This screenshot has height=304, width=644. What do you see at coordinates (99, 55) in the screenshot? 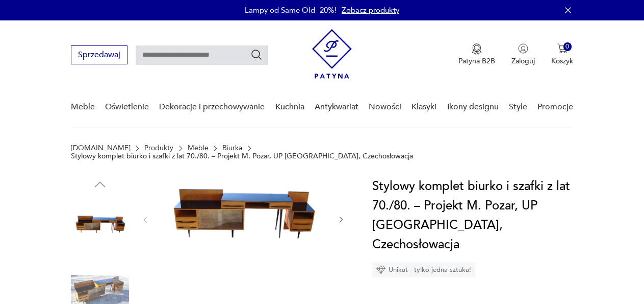
I see `a: Sprzedawaj` at bounding box center [99, 55].